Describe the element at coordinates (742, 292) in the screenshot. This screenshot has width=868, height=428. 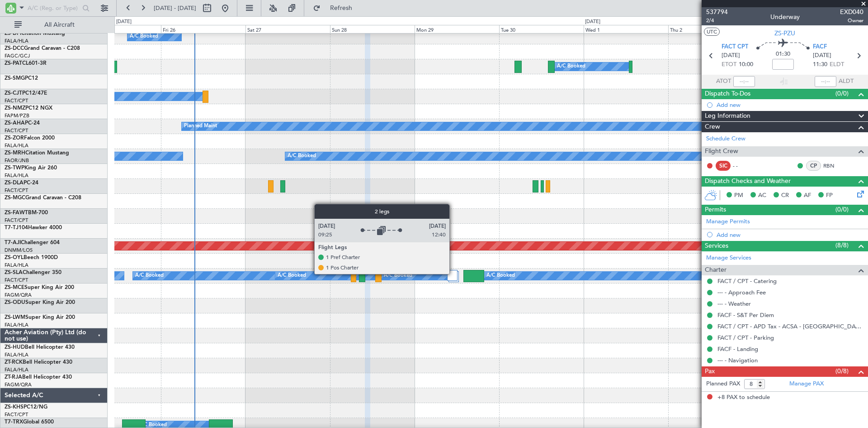
I see `a: --- - Approach Fee` at that location.